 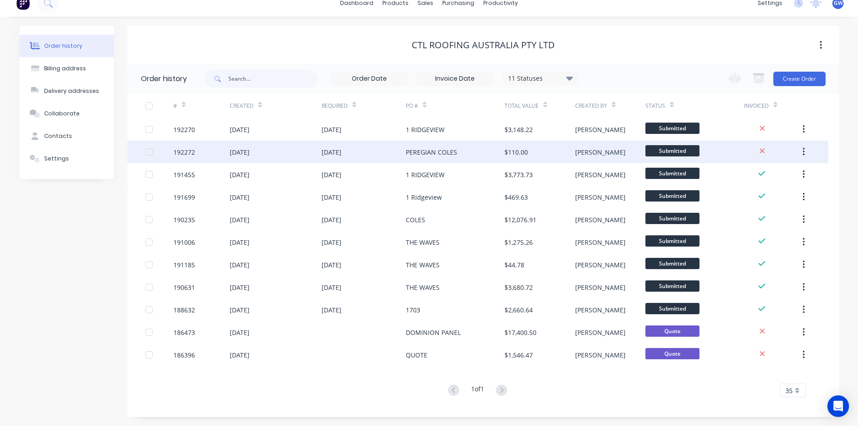 What do you see at coordinates (184, 265) in the screenshot?
I see `div: 191185` at bounding box center [184, 265].